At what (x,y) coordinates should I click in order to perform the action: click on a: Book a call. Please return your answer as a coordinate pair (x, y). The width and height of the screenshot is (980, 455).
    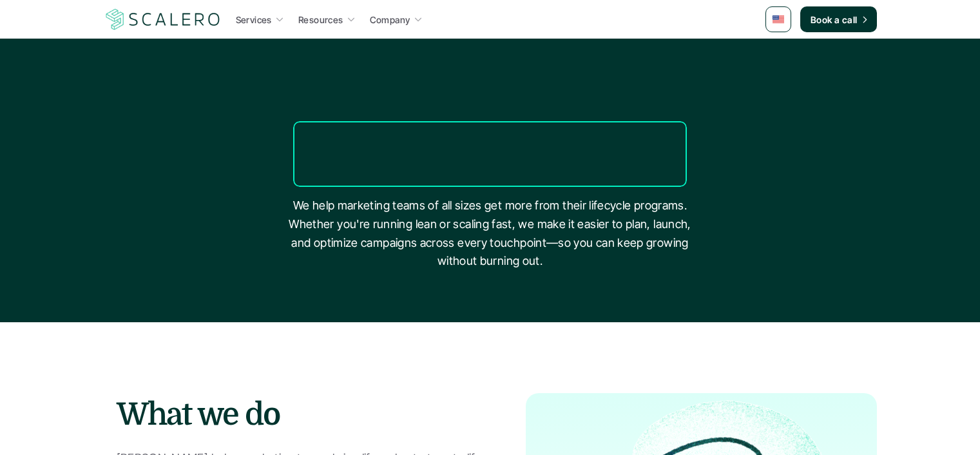
    Looking at the image, I should click on (839, 19).